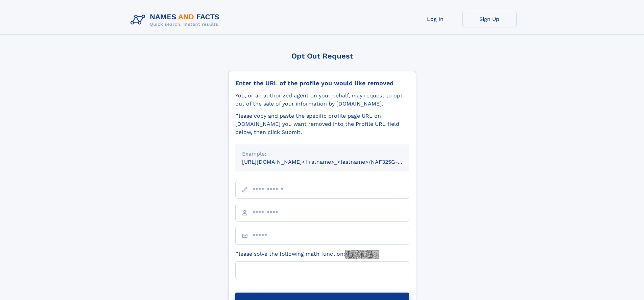 The image size is (644, 300). What do you see at coordinates (322, 56) in the screenshot?
I see `div: Opt Out Request` at bounding box center [322, 56].